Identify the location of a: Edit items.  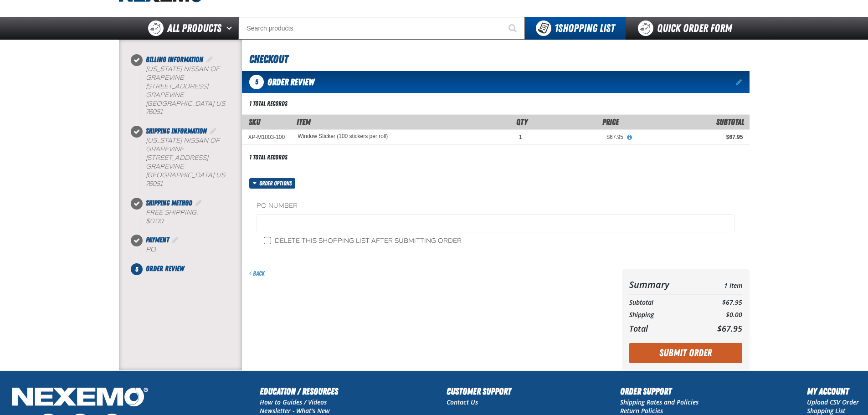
(739, 82).